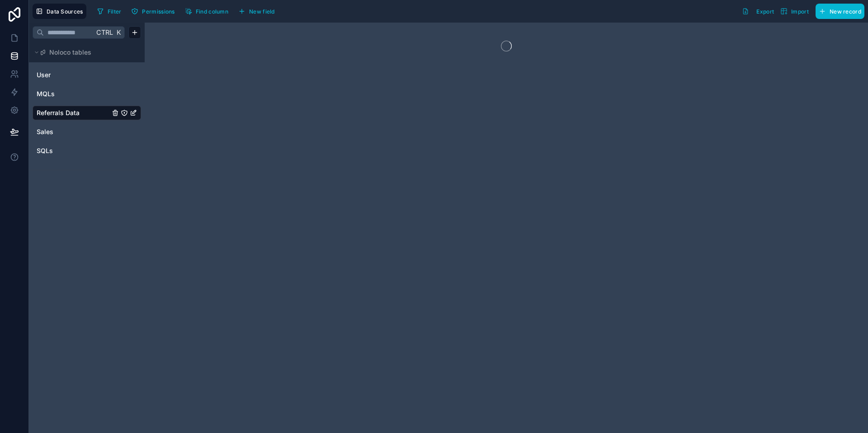  I want to click on div: Referrals Data, so click(87, 113).